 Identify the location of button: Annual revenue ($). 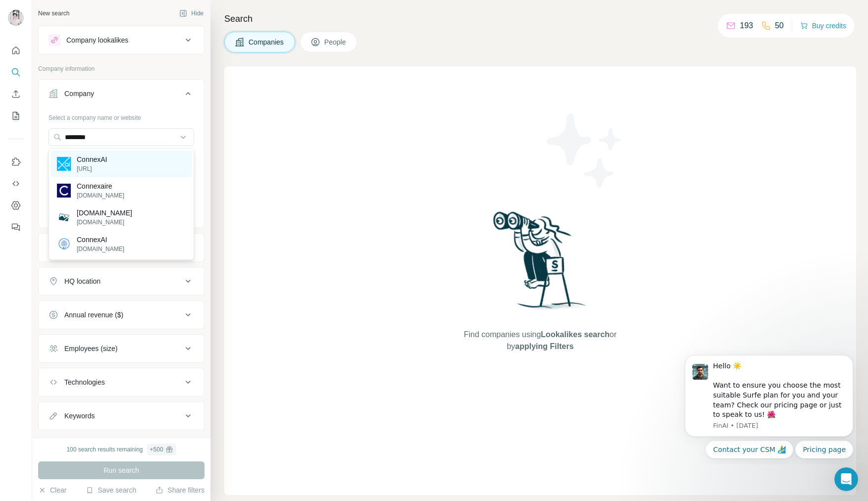
(122, 315).